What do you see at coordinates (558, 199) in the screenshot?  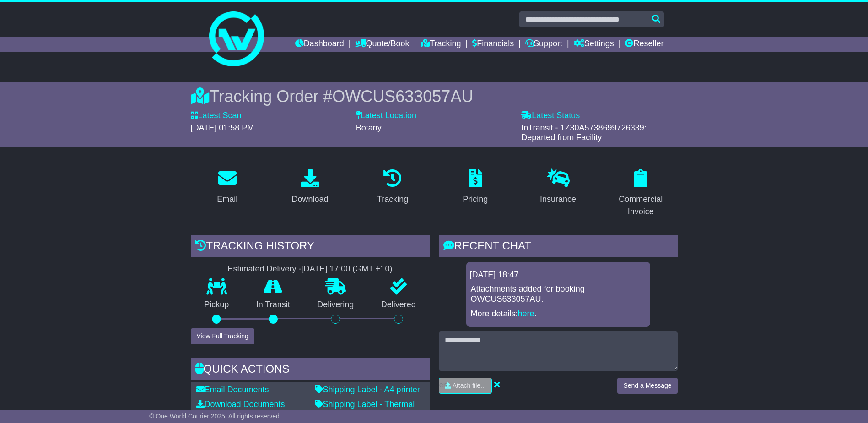 I see `div: Insurance` at bounding box center [558, 199].